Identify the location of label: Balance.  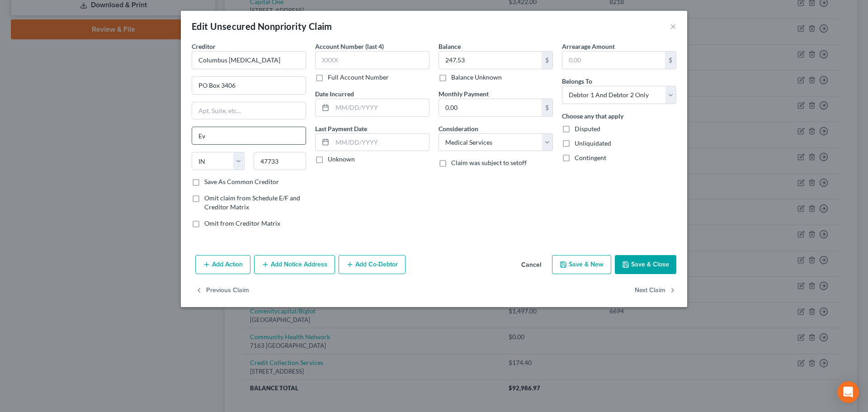
(449, 46).